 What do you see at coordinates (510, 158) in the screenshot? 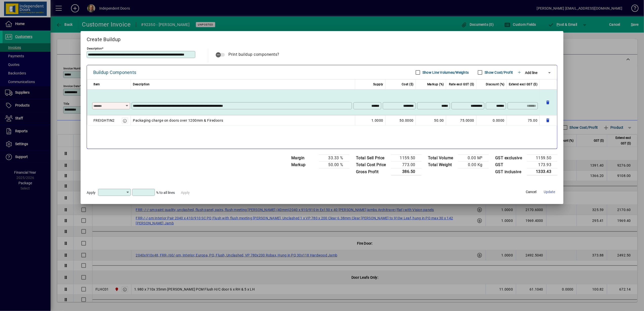
I see `td: GST exclusive` at bounding box center [510, 158].